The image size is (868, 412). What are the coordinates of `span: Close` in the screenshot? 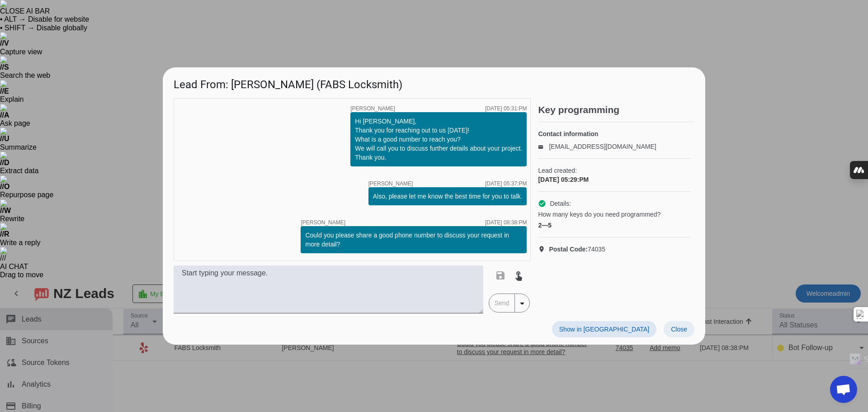 It's located at (679, 329).